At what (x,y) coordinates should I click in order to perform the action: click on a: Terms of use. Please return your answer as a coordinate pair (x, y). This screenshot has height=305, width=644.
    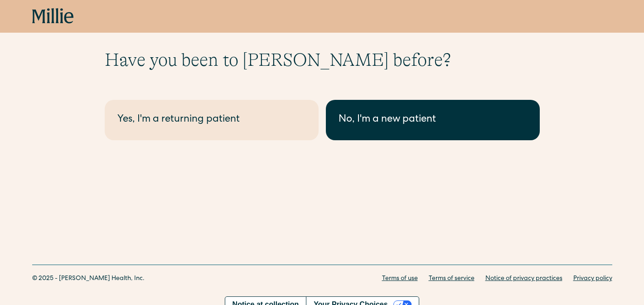
    Looking at the image, I should click on (400, 279).